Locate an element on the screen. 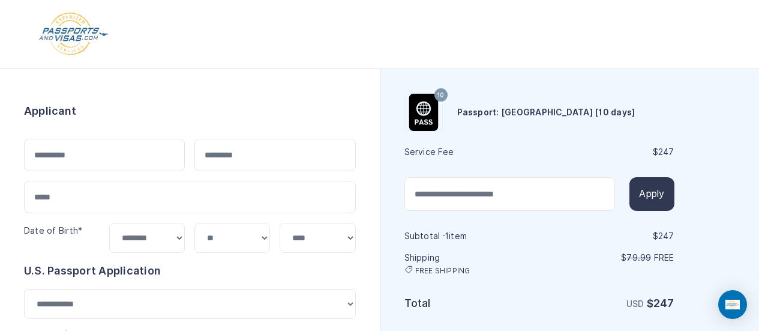 The width and height of the screenshot is (759, 331). span: Free is located at coordinates (664, 257).